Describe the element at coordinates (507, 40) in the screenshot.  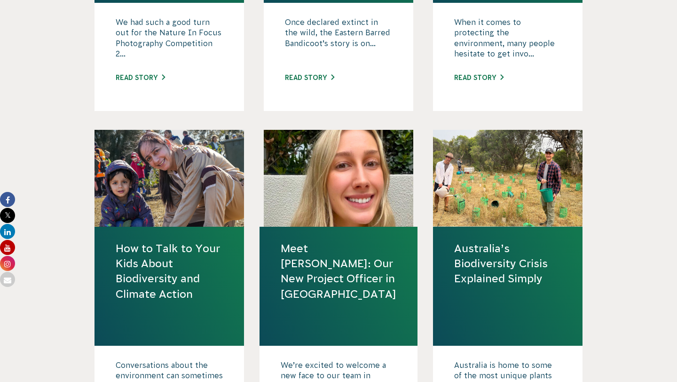
I see `p: When it comes to protecting the environment, many people hesitate to get invo...` at that location.